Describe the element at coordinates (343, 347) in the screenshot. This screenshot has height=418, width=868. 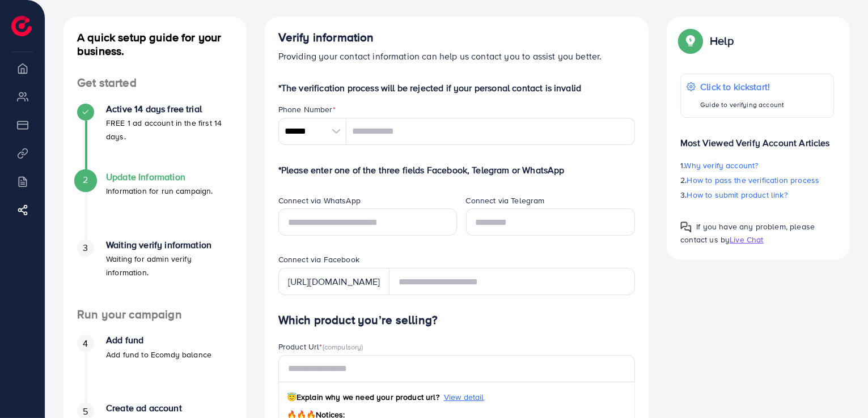
I see `span: (compulsory)` at that location.